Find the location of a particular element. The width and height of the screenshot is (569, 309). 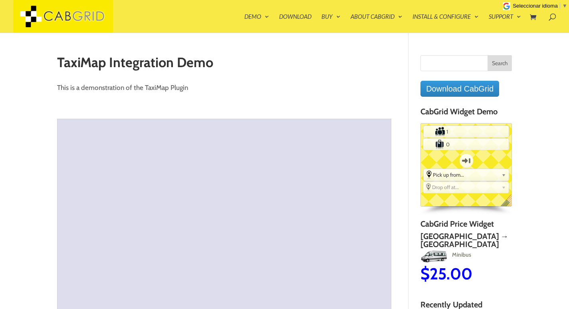

span: Seleccionar idioma is located at coordinates (535, 6).